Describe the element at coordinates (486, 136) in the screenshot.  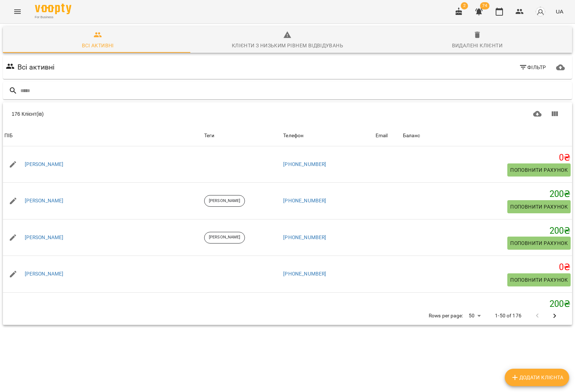
I see `span: Баланс` at that location.